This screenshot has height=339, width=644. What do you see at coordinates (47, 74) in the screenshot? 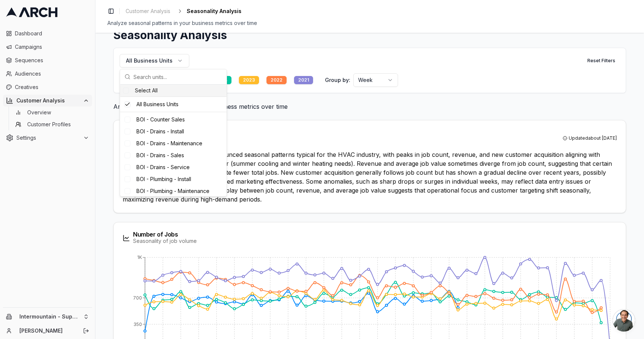
I see `a: Audiences` at bounding box center [47, 74].